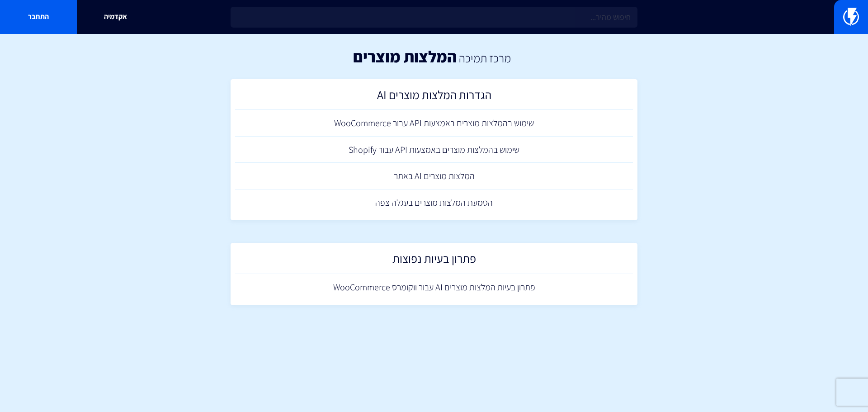 The height and width of the screenshot is (412, 868). What do you see at coordinates (434, 18) in the screenshot?
I see `input: חיפוש מהיר...` at bounding box center [434, 18].